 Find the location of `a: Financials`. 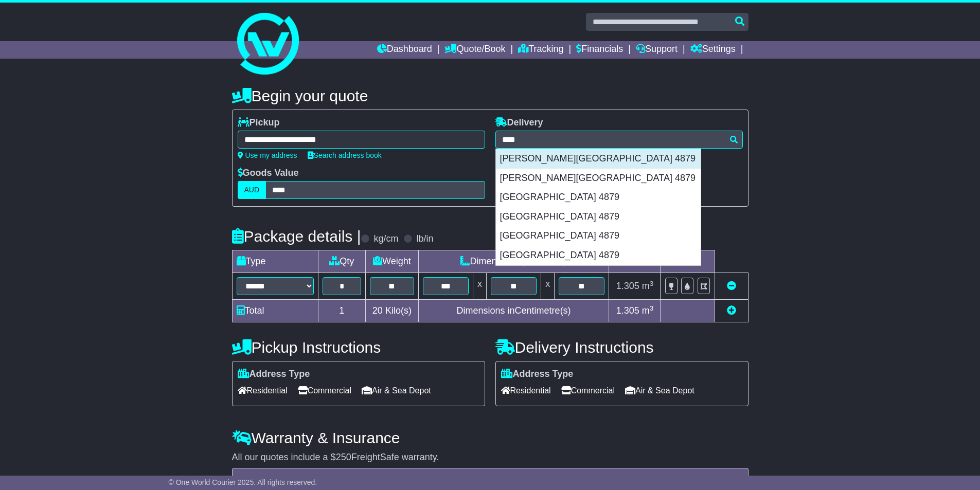

a: Financials is located at coordinates (599, 50).